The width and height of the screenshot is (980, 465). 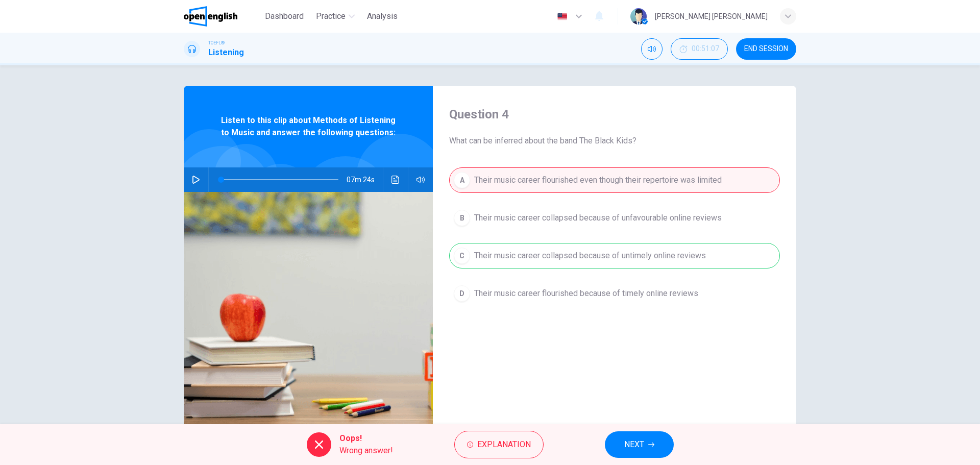 I want to click on span: Dashboard, so click(x=284, y=16).